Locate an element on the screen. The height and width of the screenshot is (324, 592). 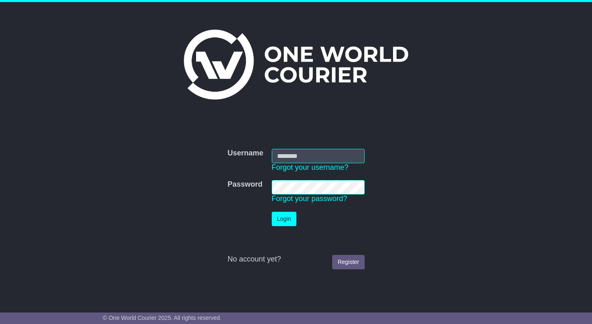
button: Login is located at coordinates (284, 219).